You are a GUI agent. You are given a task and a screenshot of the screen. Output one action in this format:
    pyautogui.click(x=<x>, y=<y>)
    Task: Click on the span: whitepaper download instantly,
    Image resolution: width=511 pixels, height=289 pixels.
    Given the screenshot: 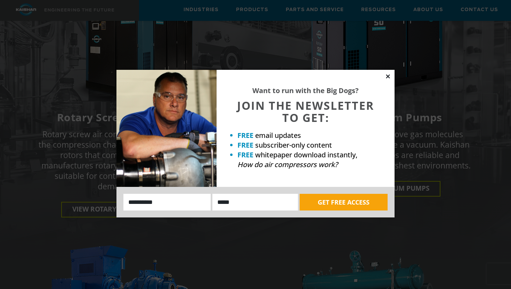 What is the action you would take?
    pyautogui.click(x=306, y=155)
    